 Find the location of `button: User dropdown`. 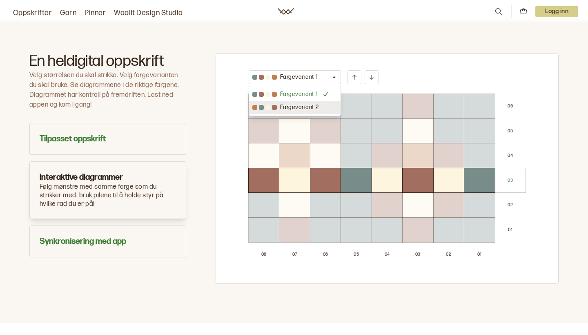

button: User dropdown is located at coordinates (557, 11).